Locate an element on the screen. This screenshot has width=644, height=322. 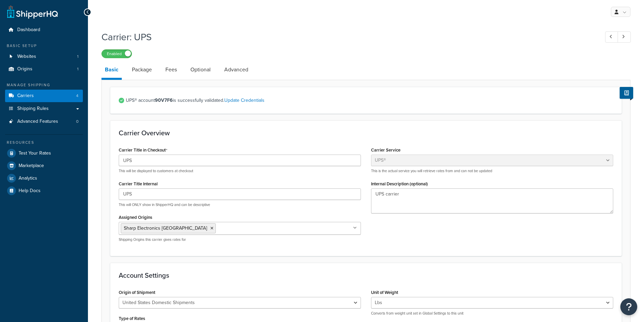
li: Shipping Rules is located at coordinates (44, 109).